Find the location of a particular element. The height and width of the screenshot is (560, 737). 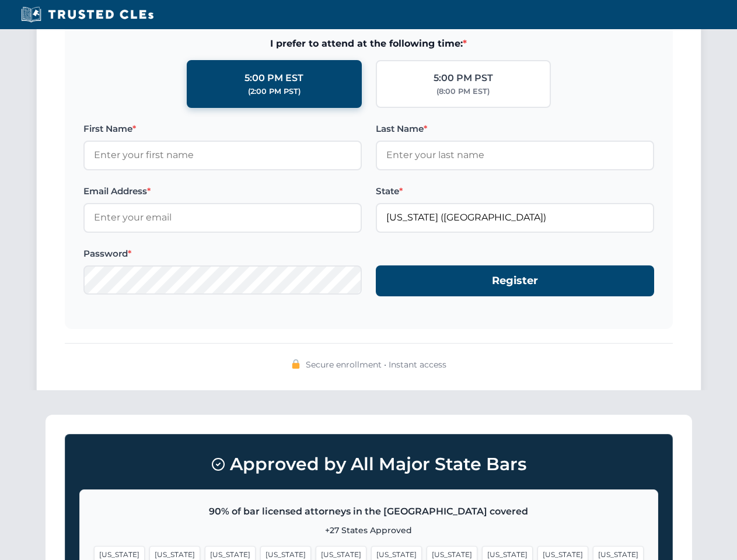

input: Florida (FL) is located at coordinates (515, 218).